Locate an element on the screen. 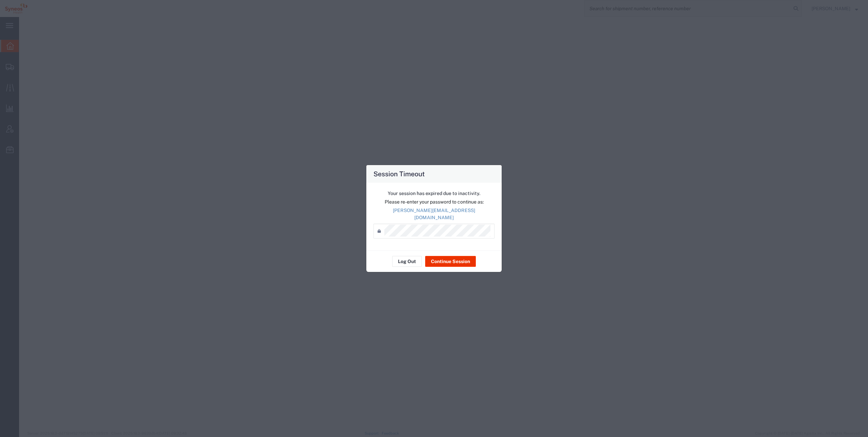 This screenshot has height=437, width=868. h4: Session Timeout is located at coordinates (399, 173).